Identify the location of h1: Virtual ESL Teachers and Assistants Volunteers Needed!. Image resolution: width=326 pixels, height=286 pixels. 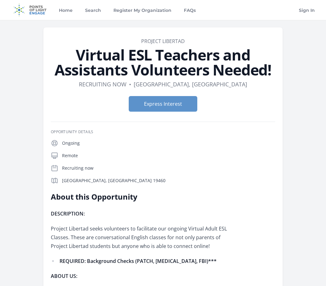
(163, 62).